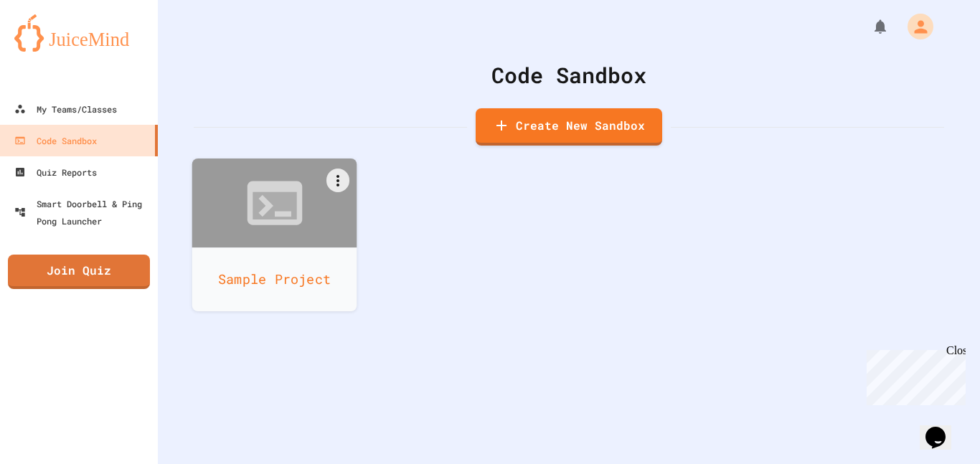 The width and height of the screenshot is (980, 464). What do you see at coordinates (79, 272) in the screenshot?
I see `a: Join Quiz` at bounding box center [79, 272].